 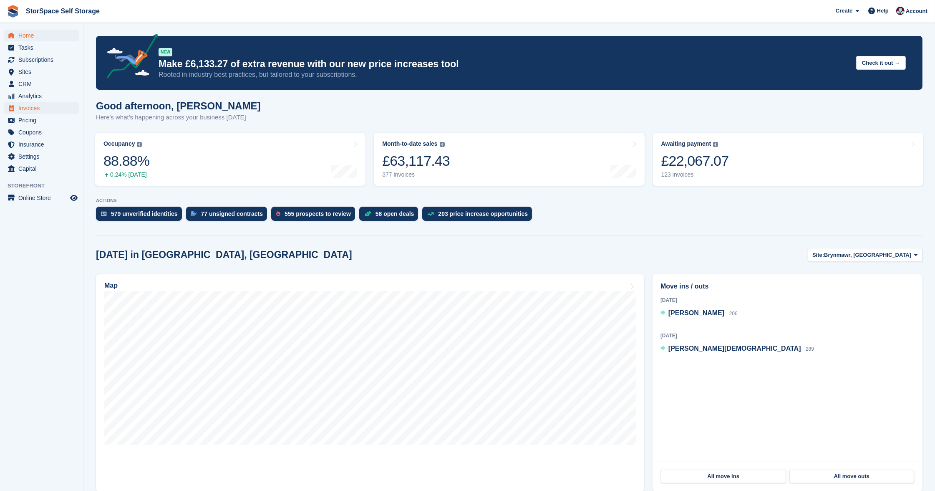 What do you see at coordinates (43, 198) in the screenshot?
I see `span: Online Store` at bounding box center [43, 198].